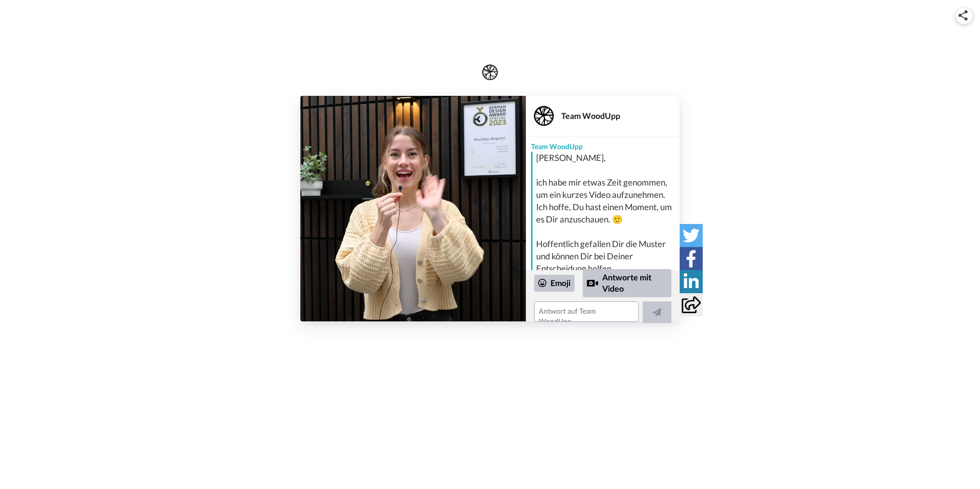 This screenshot has height=489, width=980. I want to click on img: 3311a712-f5c7-4df8-bfd7-7dbb72504325-thumb.jpg, so click(413, 209).